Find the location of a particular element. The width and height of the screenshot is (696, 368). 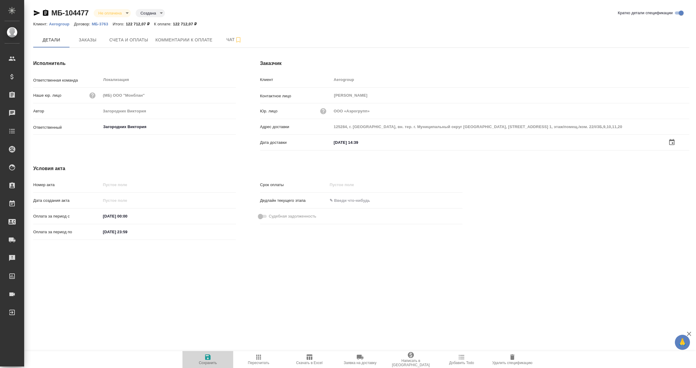

p: Номер акта is located at coordinates (67, 185).